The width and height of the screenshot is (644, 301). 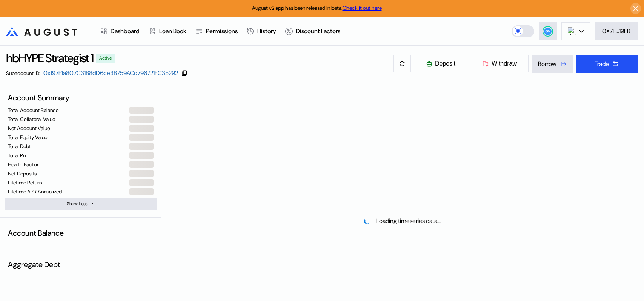 I want to click on button: 0X7E...19FB, so click(x=616, y=32).